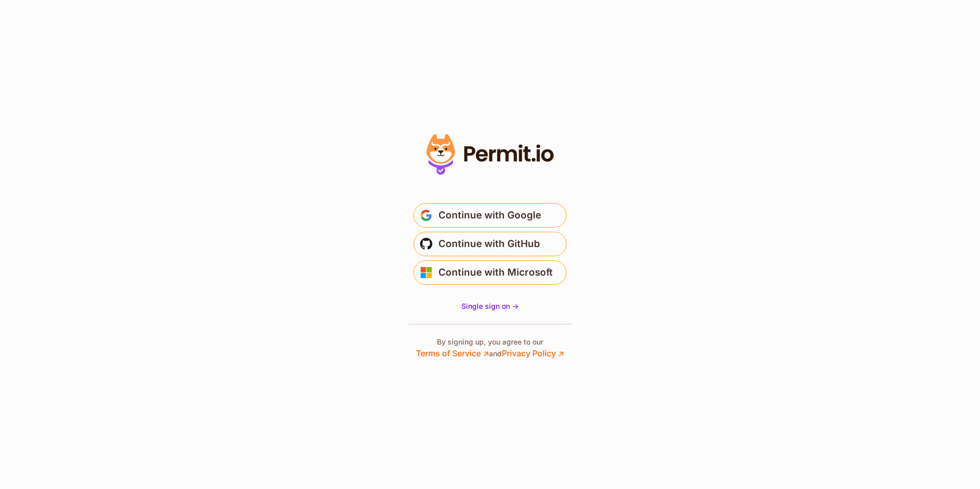 The height and width of the screenshot is (489, 980). I want to click on button: Continue with Google, so click(490, 215).